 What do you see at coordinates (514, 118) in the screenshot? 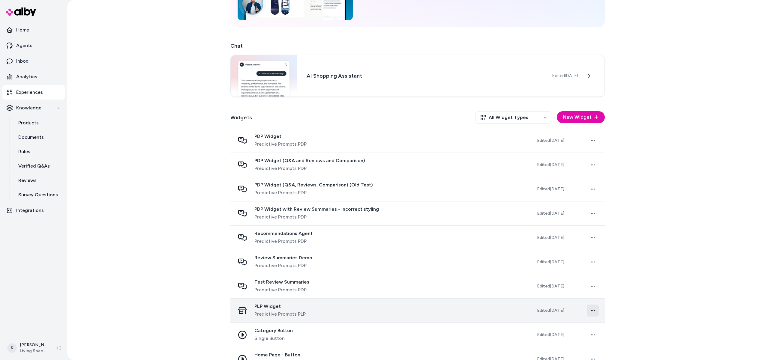
I see `button: All Widget Types` at bounding box center [514, 118].